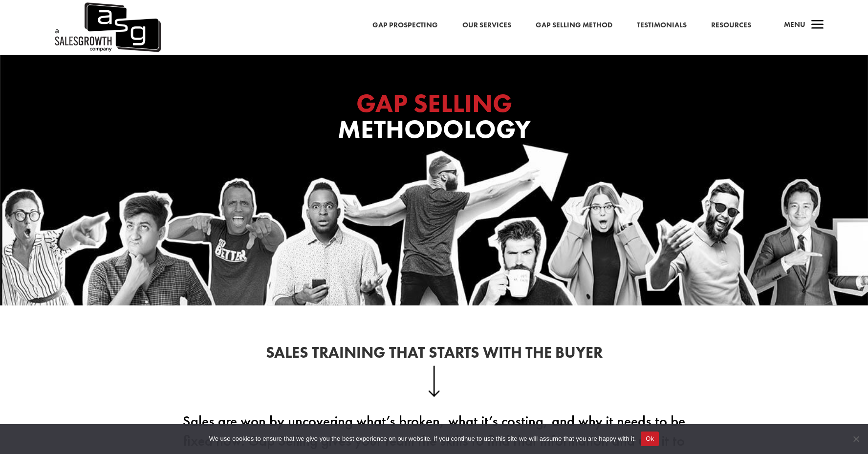 The image size is (868, 454). Describe the element at coordinates (818, 25) in the screenshot. I see `span: a` at that location.